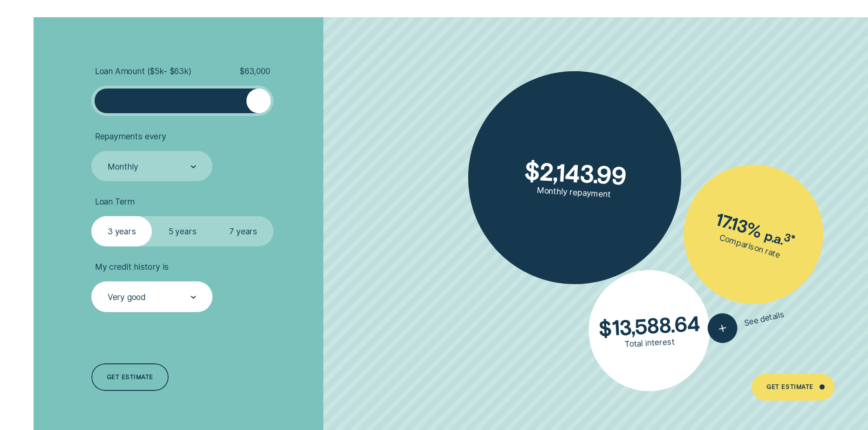 Image resolution: width=868 pixels, height=430 pixels. Describe the element at coordinates (114, 201) in the screenshot. I see `span: Loan Term` at that location.